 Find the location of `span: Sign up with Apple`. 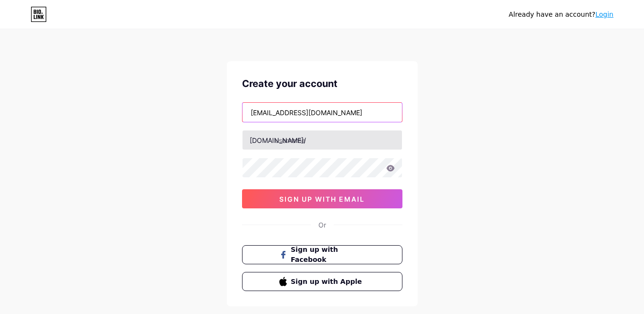

span: Sign up with Apple is located at coordinates (327, 281).